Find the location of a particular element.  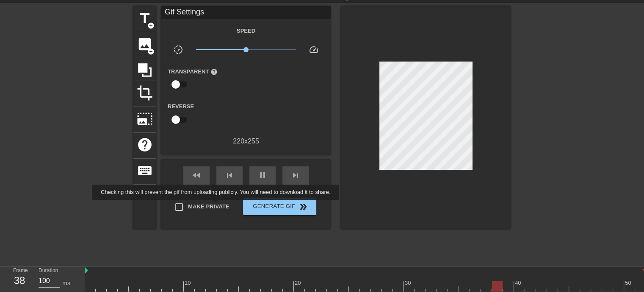

span: pause is located at coordinates (262, 175).